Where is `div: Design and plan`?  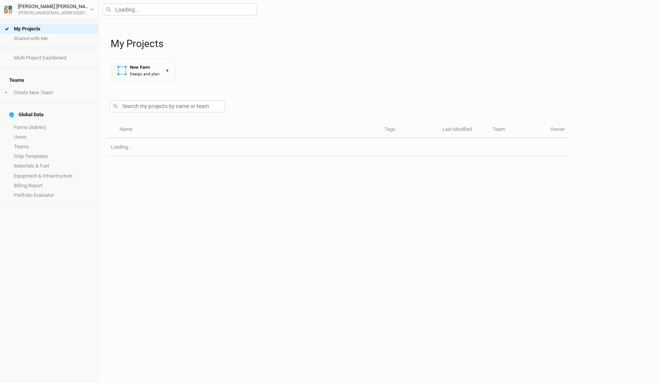
div: Design and plan is located at coordinates (145, 74).